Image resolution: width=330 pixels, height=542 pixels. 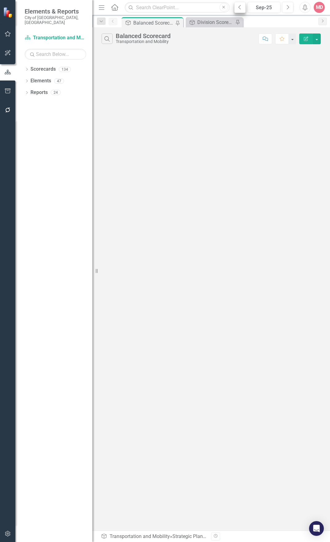 What do you see at coordinates (215, 22) in the screenshot?
I see `div: Division Scorecard` at bounding box center [215, 22].